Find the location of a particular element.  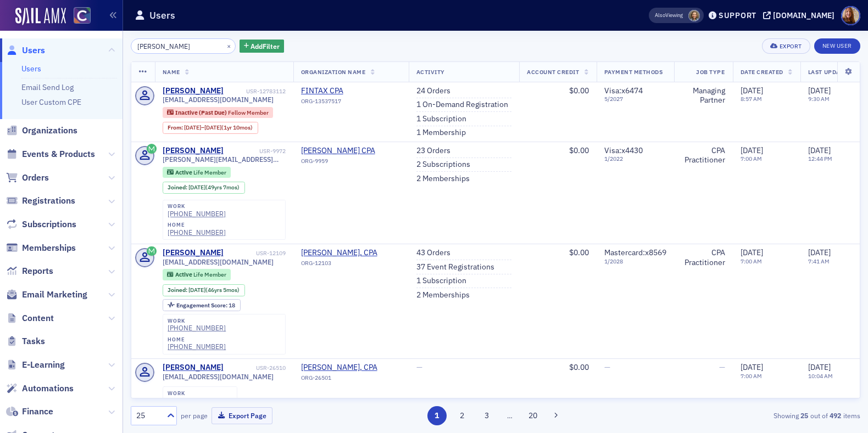

a: View Homepage is located at coordinates (78, 17).